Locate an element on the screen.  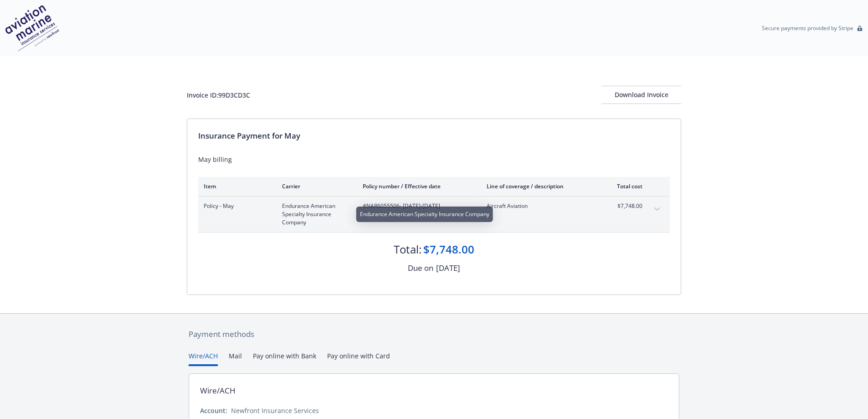
div: Newfront Insurance Services is located at coordinates (274, 410).